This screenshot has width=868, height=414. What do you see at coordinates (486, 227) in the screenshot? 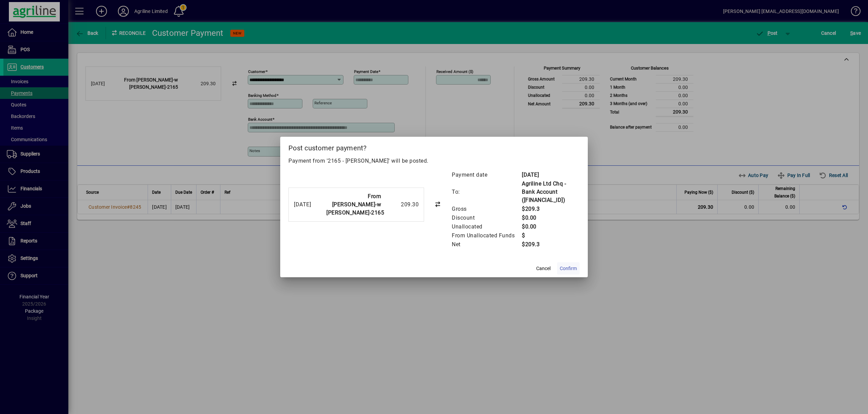
I see `td: Unallocated` at bounding box center [486, 227].